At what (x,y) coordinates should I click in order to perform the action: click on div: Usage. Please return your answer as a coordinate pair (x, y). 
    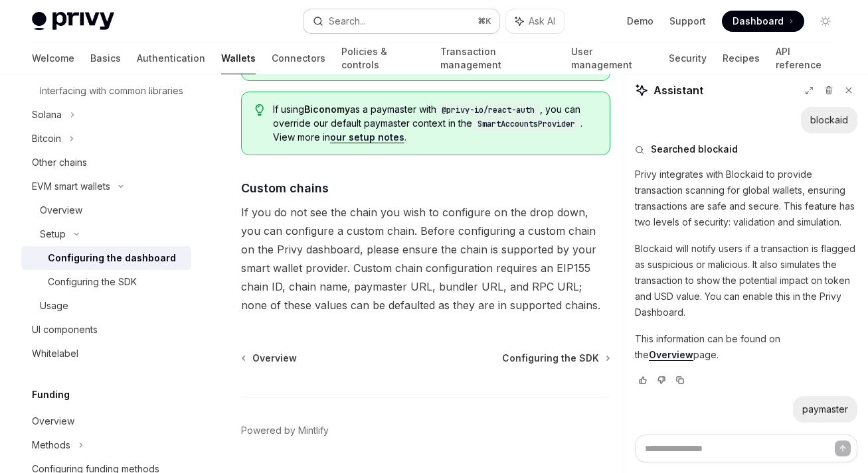
    Looking at the image, I should click on (54, 306).